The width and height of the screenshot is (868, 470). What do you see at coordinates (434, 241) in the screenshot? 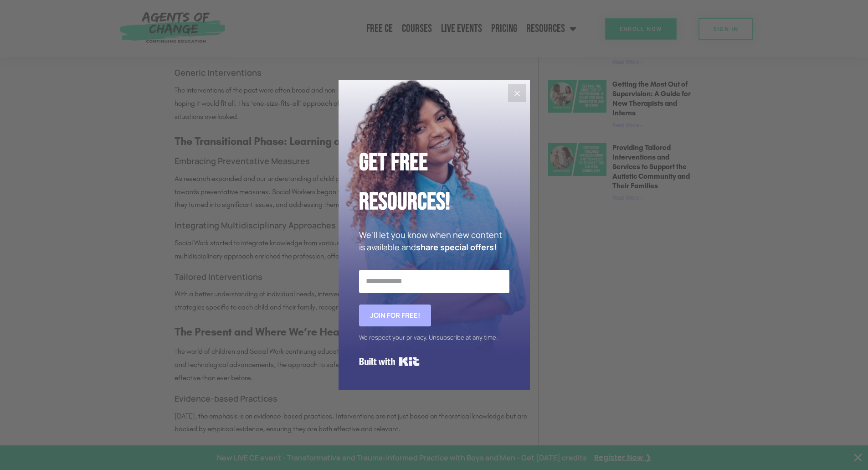
I see `p: We'll let you know when new content is available and` at bounding box center [434, 241].